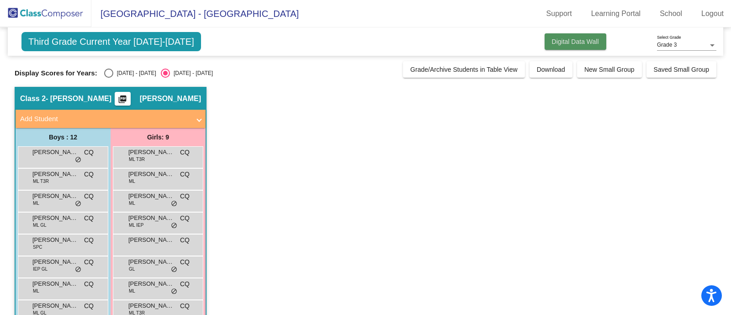 The width and height of the screenshot is (731, 315). Describe the element at coordinates (111, 119) in the screenshot. I see `mat-expansion-panel-header: Add Student` at that location.